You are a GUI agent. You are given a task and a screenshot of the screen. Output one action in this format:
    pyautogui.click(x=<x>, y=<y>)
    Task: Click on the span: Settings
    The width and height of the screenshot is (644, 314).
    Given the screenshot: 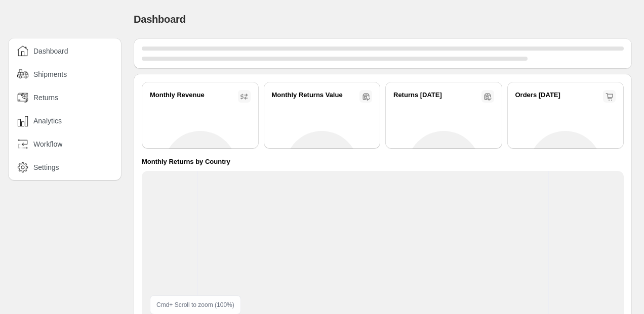 What is the action you would take?
    pyautogui.click(x=46, y=168)
    